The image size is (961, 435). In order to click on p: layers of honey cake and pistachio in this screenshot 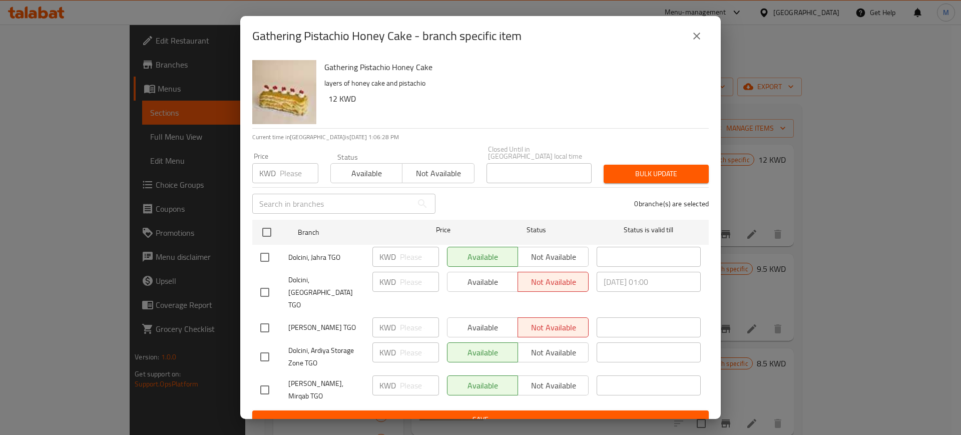, I will do `click(512, 83)`.